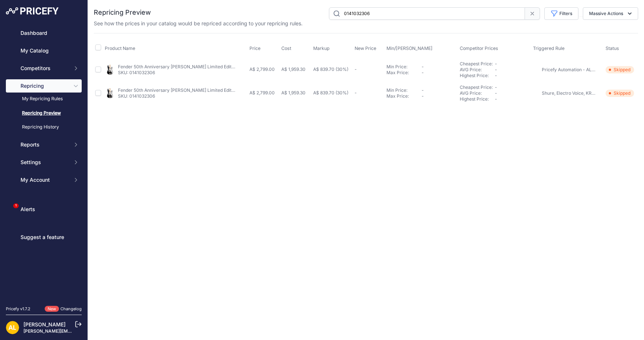  Describe the element at coordinates (611, 14) in the screenshot. I see `button: Massive Actions` at that location.